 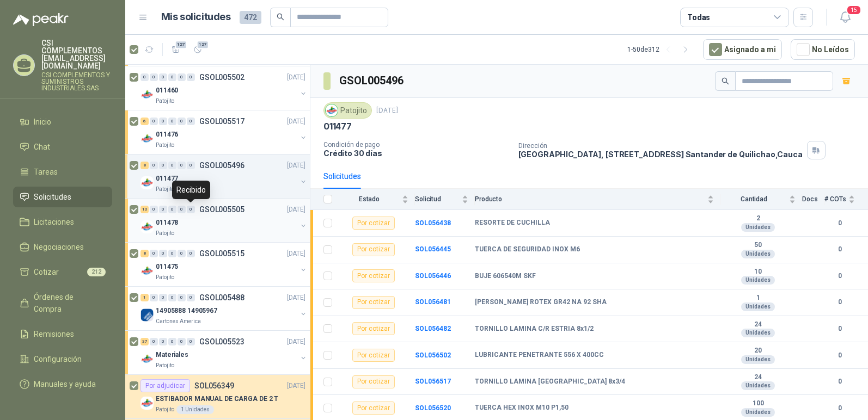 What do you see at coordinates (145, 209) in the screenshot?
I see `div: 10` at bounding box center [145, 209].